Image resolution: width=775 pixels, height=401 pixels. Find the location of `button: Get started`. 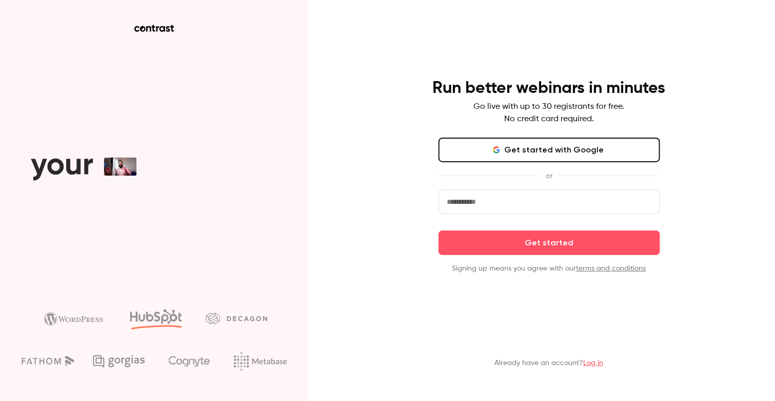

button: Get started is located at coordinates (549, 243).